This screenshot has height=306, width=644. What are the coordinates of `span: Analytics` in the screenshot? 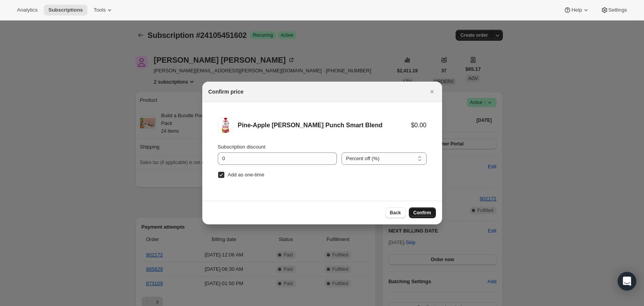 It's located at (27, 10).